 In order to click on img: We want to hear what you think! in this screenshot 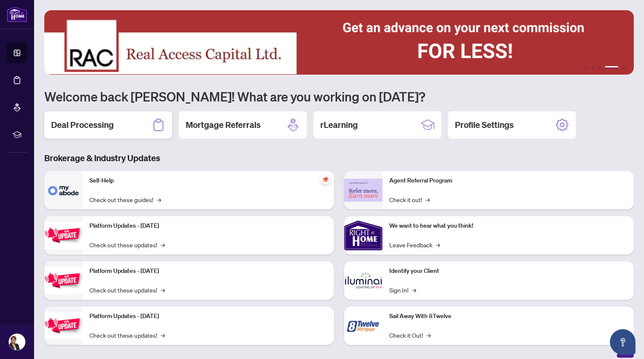, I will do `click(363, 235)`.